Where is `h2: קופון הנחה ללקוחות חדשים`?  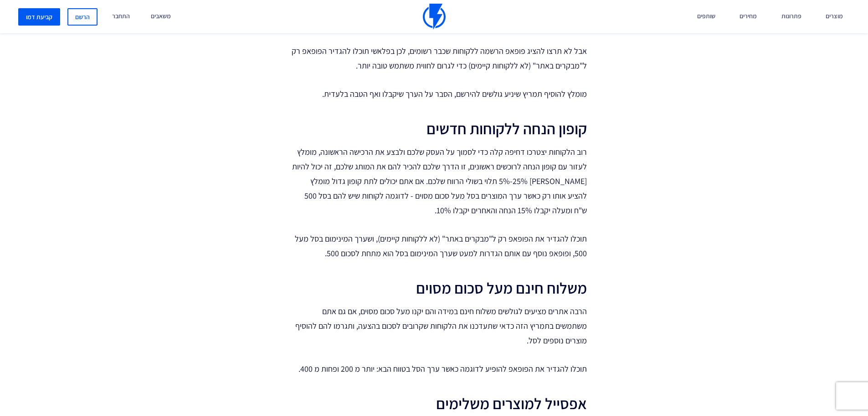 h2: קופון הנחה ללקוחות חדשים is located at coordinates (439, 129).